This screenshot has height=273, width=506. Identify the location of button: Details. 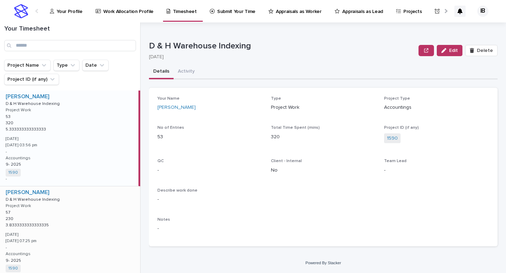
(161, 72).